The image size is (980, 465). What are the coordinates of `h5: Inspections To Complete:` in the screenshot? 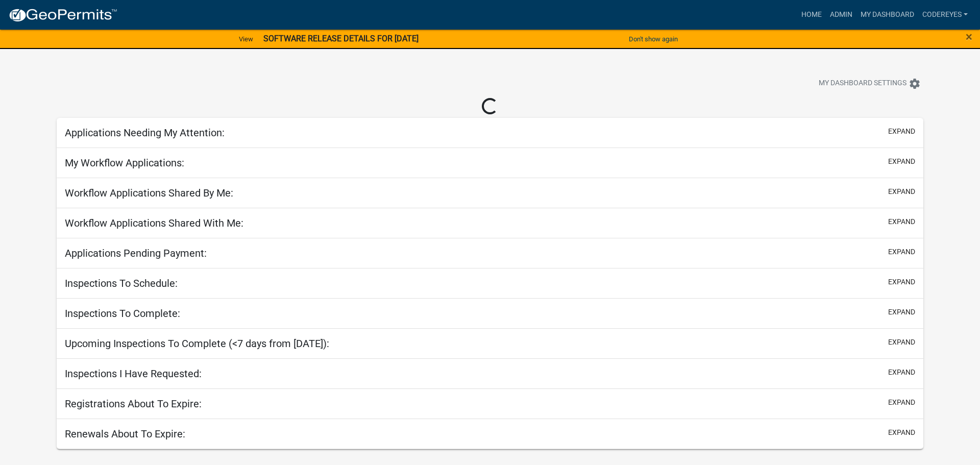 It's located at (122, 314).